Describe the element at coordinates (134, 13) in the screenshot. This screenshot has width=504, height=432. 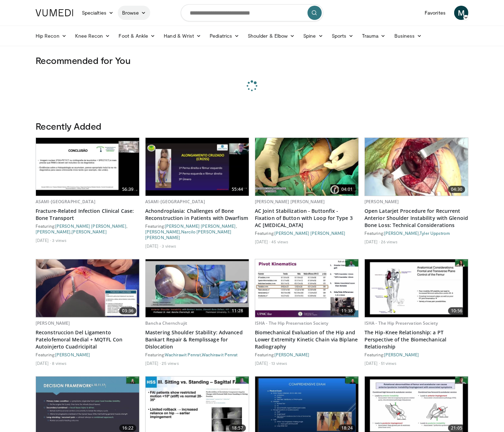
I see `a: Browse` at that location.